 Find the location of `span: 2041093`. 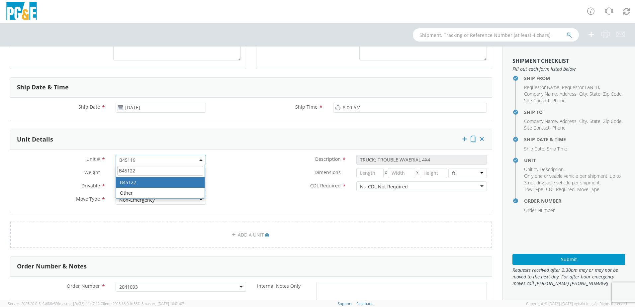

span: 2041093 is located at coordinates (181, 286).